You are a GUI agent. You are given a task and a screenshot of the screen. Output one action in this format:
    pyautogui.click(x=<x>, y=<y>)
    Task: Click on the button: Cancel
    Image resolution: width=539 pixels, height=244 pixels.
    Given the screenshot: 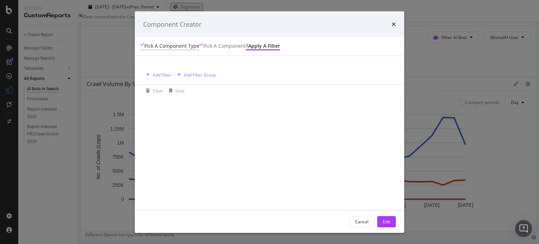 What is the action you would take?
    pyautogui.click(x=362, y=222)
    